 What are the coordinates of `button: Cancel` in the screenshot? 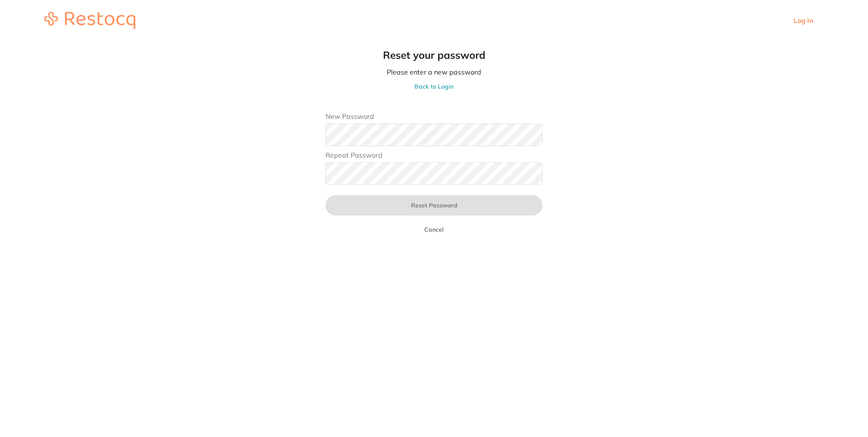 It's located at (434, 230).